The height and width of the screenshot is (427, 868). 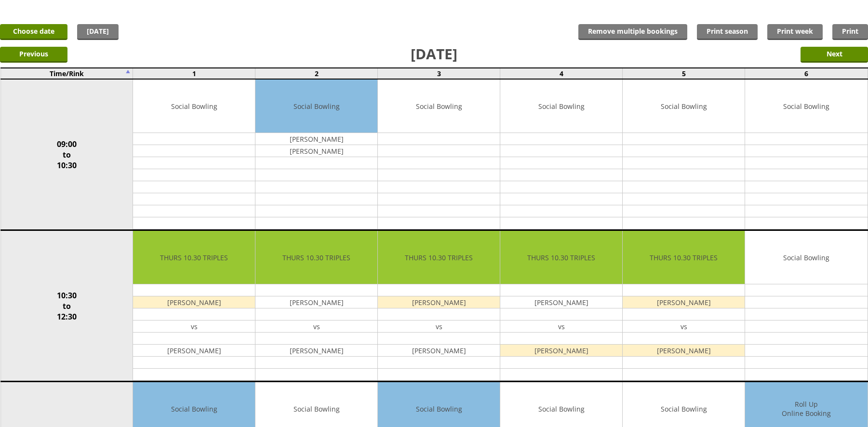 What do you see at coordinates (684, 73) in the screenshot?
I see `td: 5` at bounding box center [684, 73].